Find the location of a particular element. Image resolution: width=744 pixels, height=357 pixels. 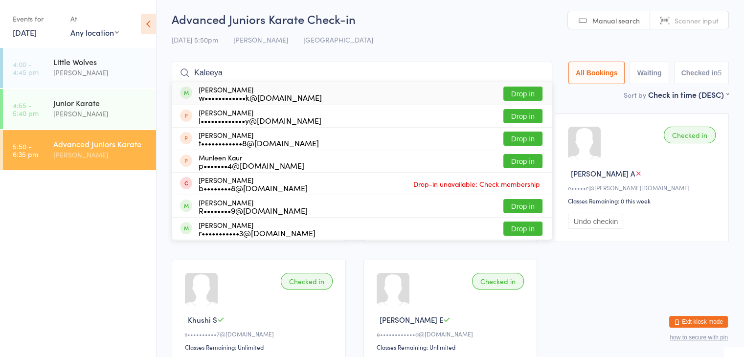

button: Checked in5 is located at coordinates (701, 73).